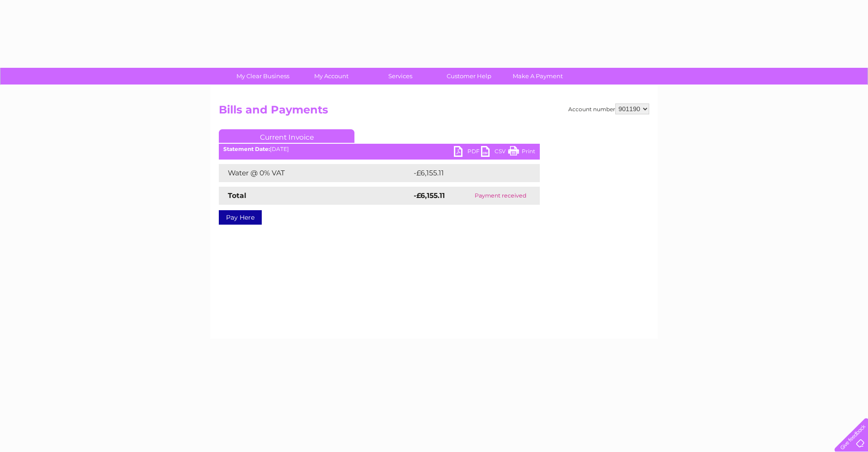 The image size is (868, 452). I want to click on strong: -£6,155.11, so click(429, 196).